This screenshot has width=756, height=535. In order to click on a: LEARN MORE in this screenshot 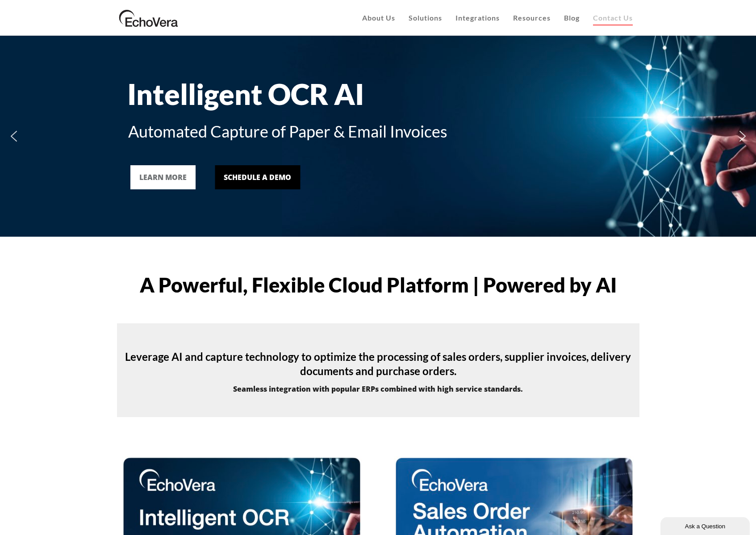, I will do `click(163, 178)`.